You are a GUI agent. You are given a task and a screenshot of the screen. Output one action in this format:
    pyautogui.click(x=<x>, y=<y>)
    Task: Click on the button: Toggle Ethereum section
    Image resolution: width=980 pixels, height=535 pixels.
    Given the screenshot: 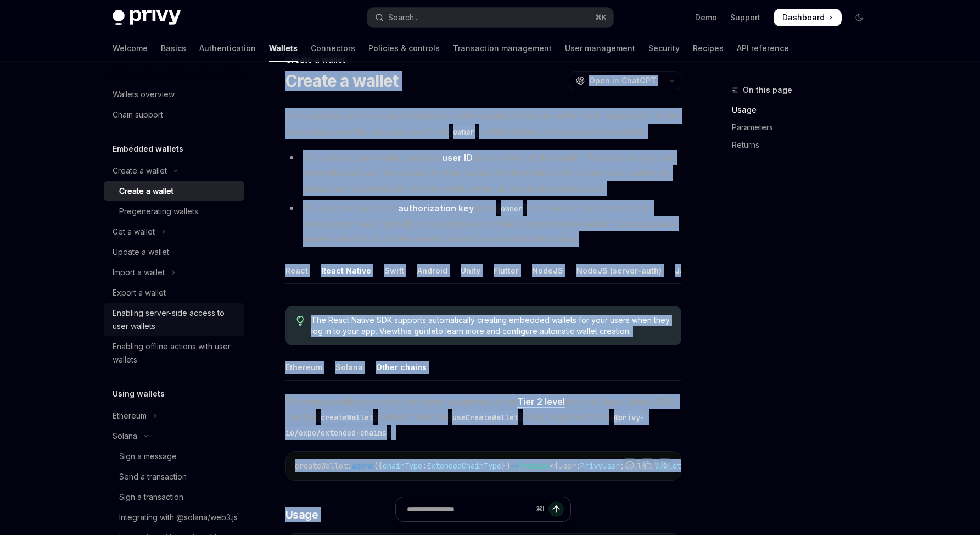 What is the action you would take?
    pyautogui.click(x=174, y=416)
    